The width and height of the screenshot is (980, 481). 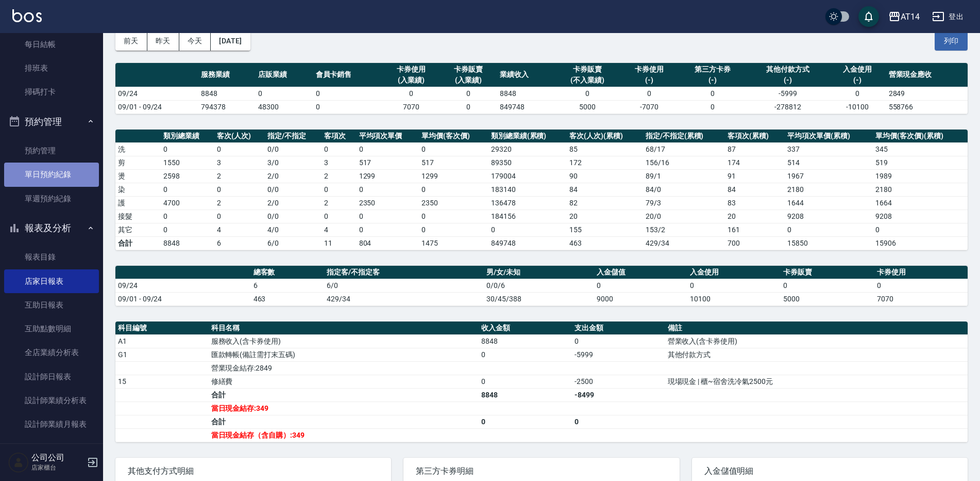 What do you see at coordinates (404, 272) in the screenshot?
I see `th: 指定客/不指定客` at bounding box center [404, 272].